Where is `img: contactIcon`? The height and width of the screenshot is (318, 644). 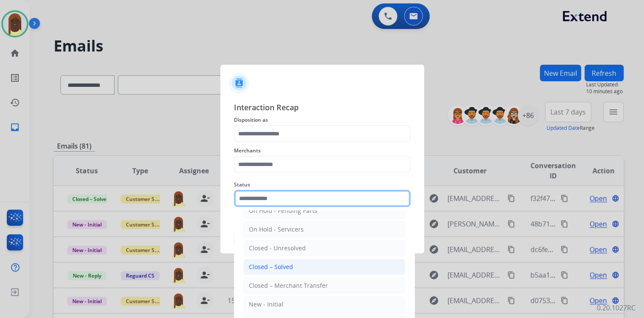
img: contactIcon is located at coordinates (239, 83).